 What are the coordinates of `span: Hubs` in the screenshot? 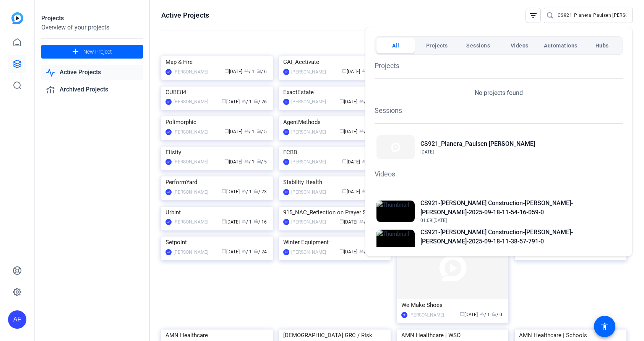 It's located at (602, 46).